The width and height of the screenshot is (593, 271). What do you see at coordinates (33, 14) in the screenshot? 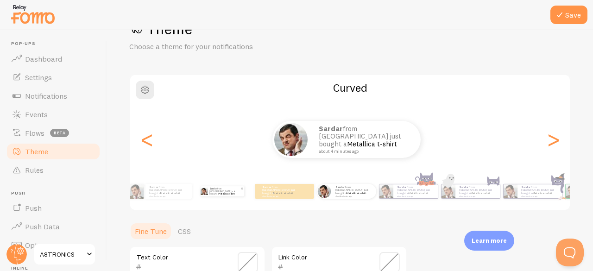
I see `img: fomo-relay-logo-orange.svg` at bounding box center [33, 14].